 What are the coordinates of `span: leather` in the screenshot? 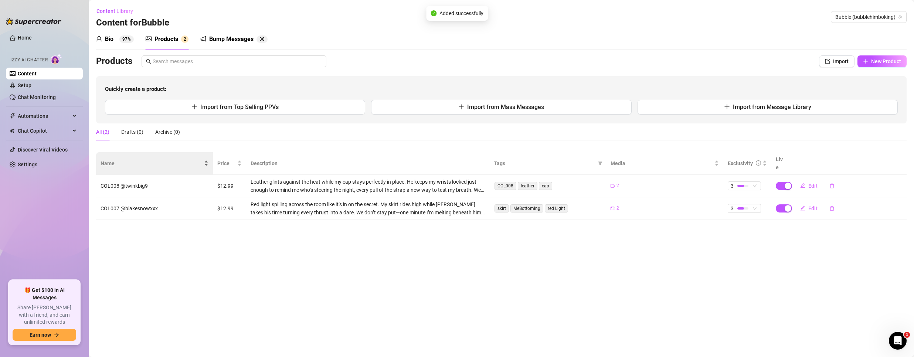 It's located at (527, 186).